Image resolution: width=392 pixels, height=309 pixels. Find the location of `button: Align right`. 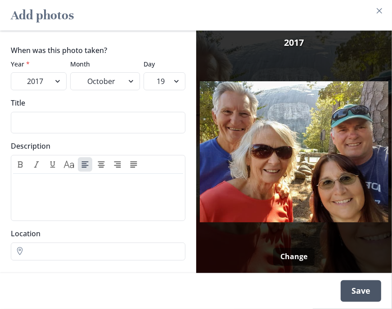

button: Align right is located at coordinates (117, 165).